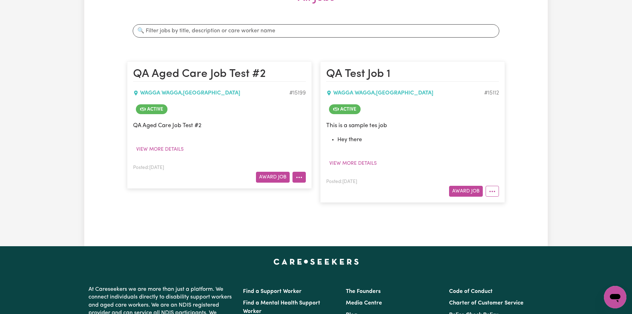  Describe the element at coordinates (316, 262) in the screenshot. I see `a: Careseekers home page` at that location.